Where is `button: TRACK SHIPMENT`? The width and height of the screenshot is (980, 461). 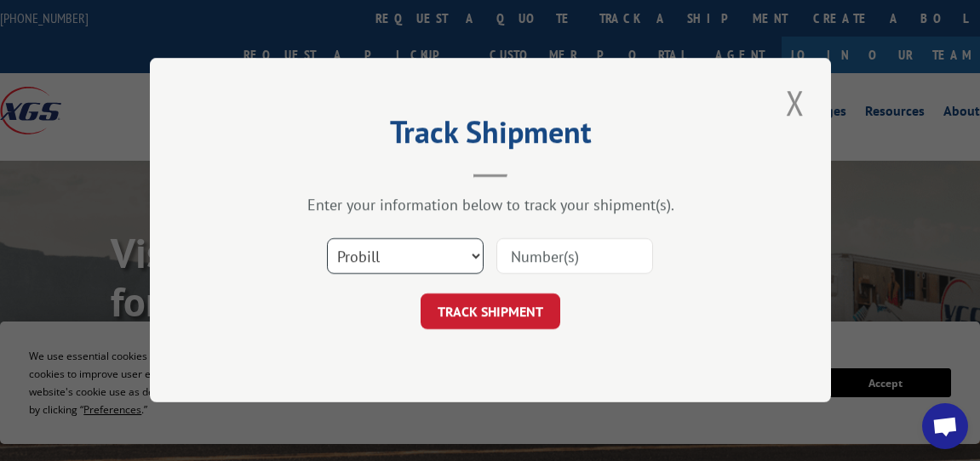 button: TRACK SHIPMENT is located at coordinates (490, 313).